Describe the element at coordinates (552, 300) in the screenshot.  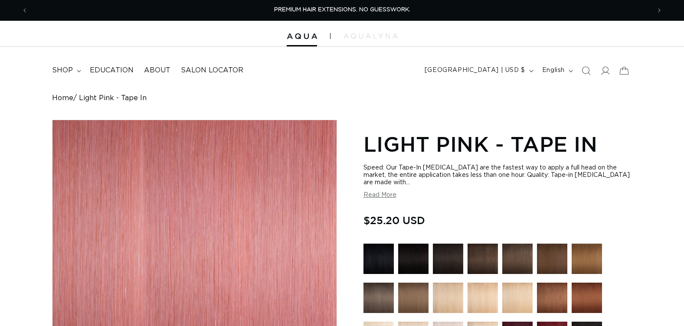
I see `a: 30 Brownish Red - Tape In` at that location.